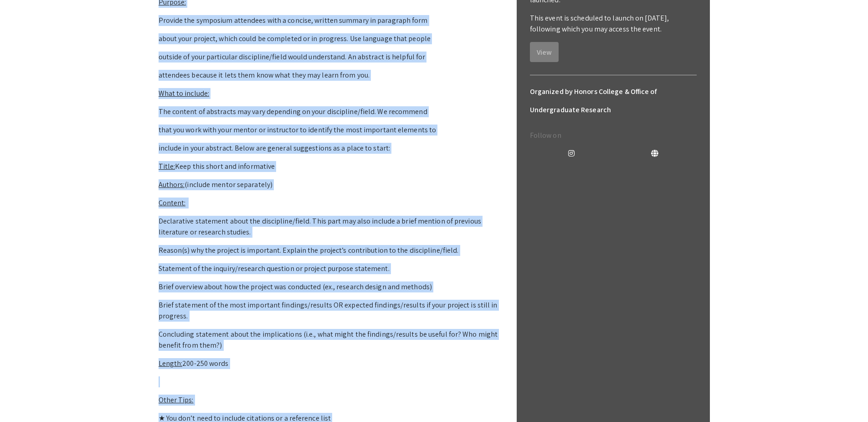  I want to click on p: 200-250 words, so click(329, 363).